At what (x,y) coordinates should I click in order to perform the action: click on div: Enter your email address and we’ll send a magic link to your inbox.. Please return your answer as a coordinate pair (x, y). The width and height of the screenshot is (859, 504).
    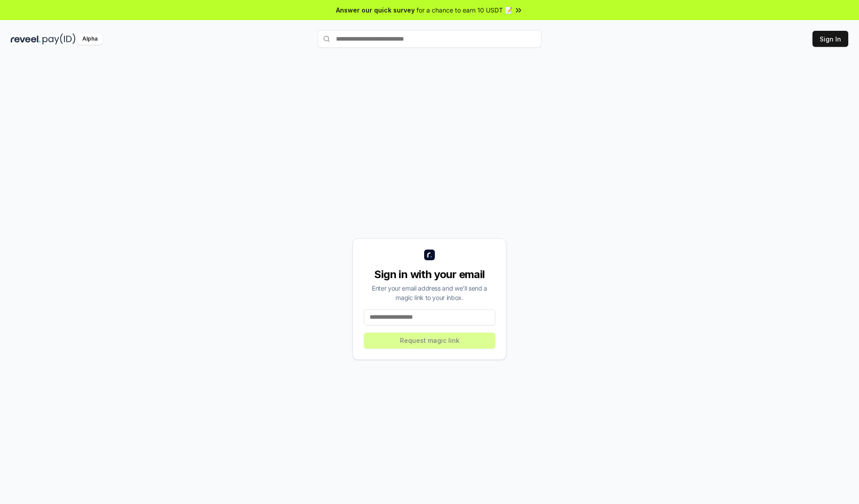
    Looking at the image, I should click on (430, 293).